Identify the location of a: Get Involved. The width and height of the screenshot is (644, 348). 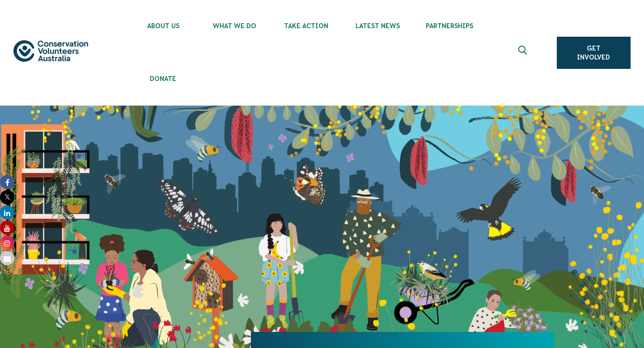
(594, 53).